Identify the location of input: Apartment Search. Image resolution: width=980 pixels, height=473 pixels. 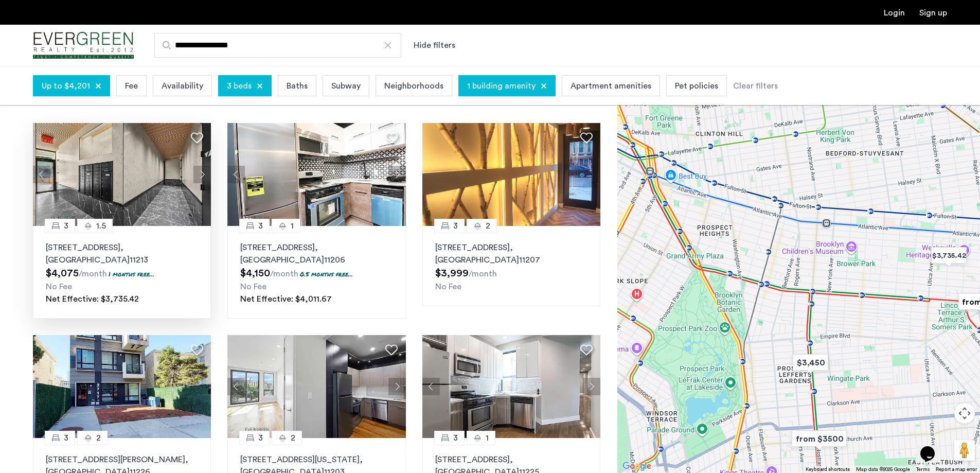
(278, 45).